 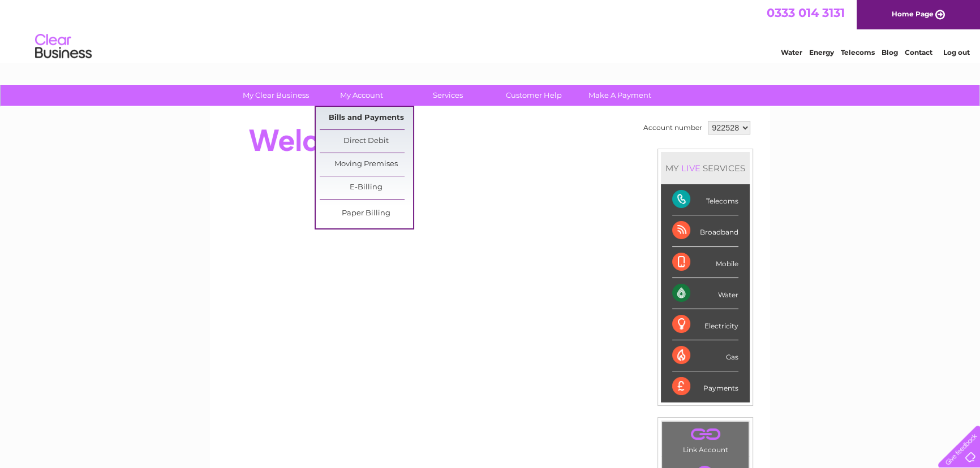 What do you see at coordinates (705, 293) in the screenshot?
I see `div: Water` at bounding box center [705, 293].